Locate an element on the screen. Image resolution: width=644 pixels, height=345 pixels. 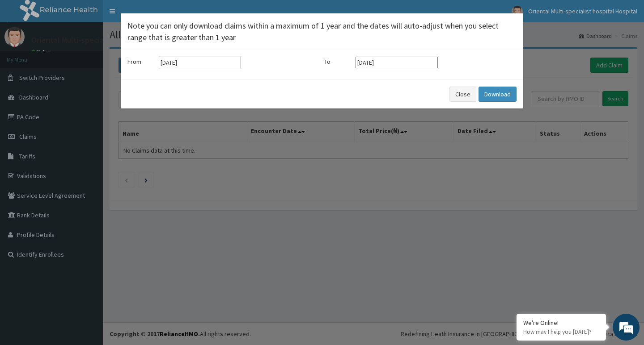
h4: Note you can only download claims within a maximum of 1 year and the dates will auto-adjust when ... is located at coordinates (322, 31).